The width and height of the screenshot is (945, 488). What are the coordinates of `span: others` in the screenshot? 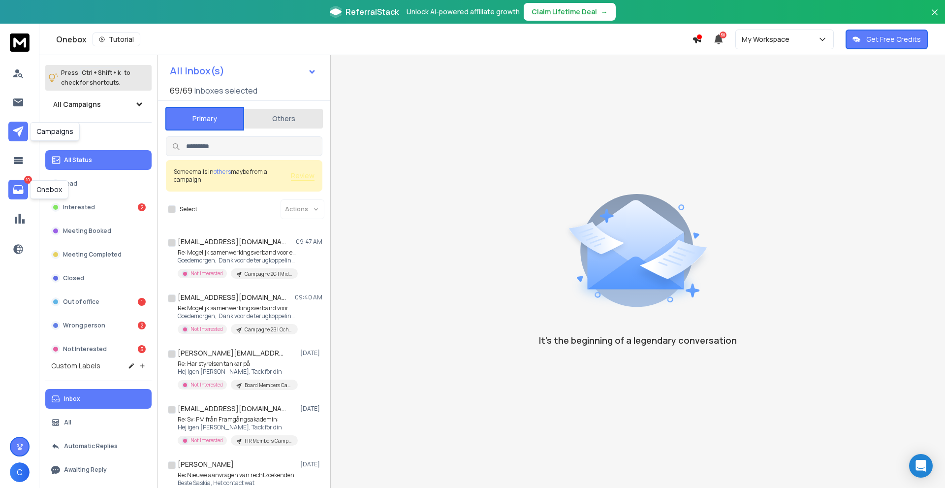 It's located at (222, 171).